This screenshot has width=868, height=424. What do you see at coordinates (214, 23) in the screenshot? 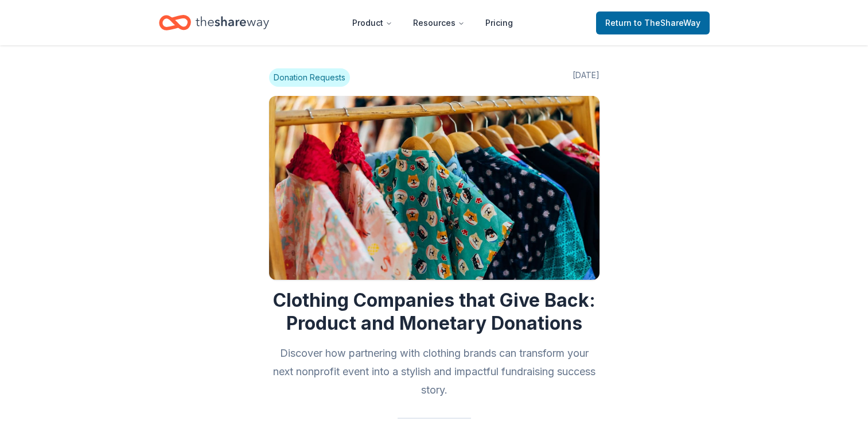
I see `a: Home` at bounding box center [214, 23].